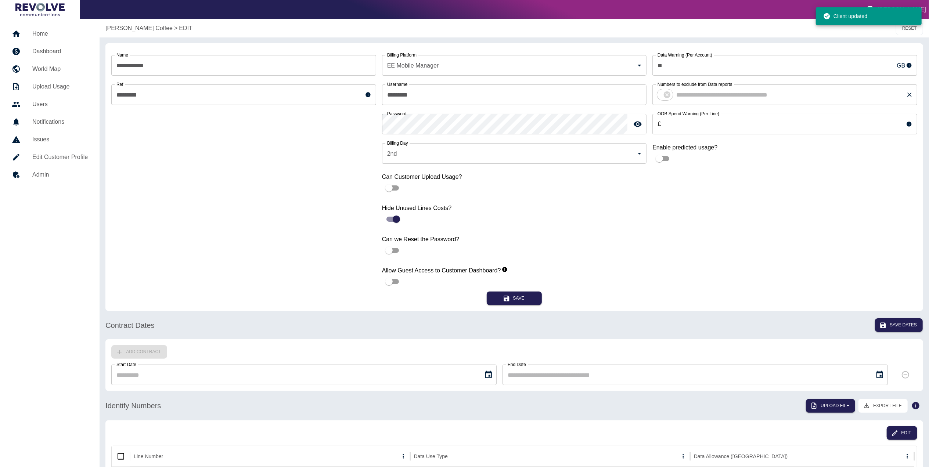 Image resolution: width=929 pixels, height=467 pixels. What do you see at coordinates (130, 325) in the screenshot?
I see `h6: Contract Dates` at bounding box center [130, 325].